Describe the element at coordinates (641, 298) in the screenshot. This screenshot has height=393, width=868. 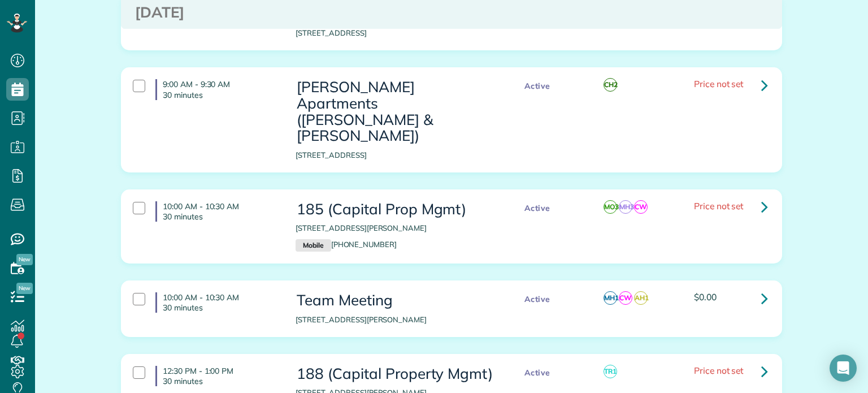
I see `span: AH1` at that location.